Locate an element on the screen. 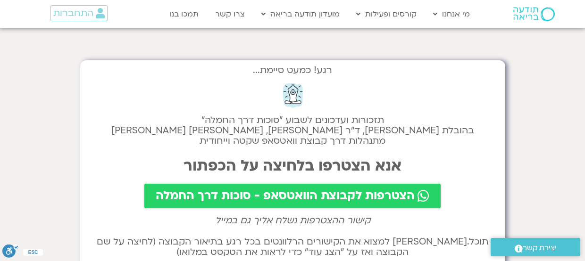  a: מי אנחנו is located at coordinates (451, 14).